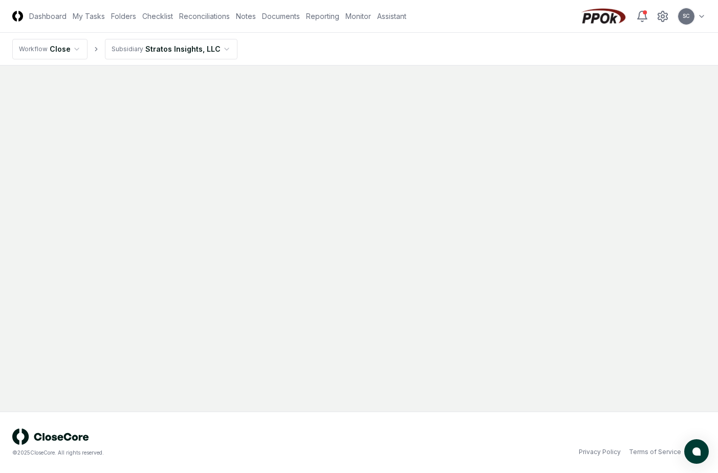 This screenshot has width=718, height=473. I want to click on a: Privacy Policy, so click(600, 452).